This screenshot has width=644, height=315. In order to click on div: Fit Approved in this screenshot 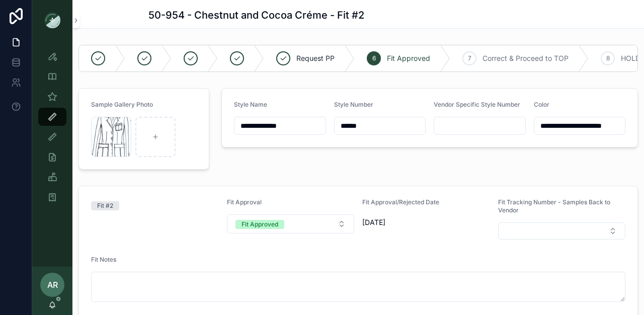, I will do `click(259, 224)`.